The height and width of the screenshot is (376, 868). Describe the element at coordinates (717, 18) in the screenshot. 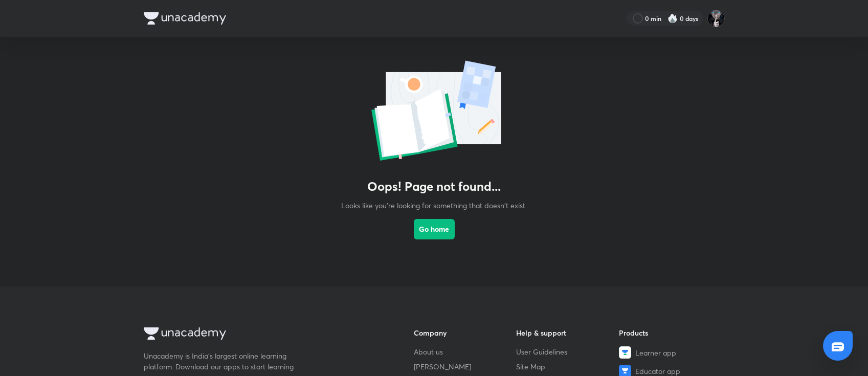

I see `img: anirban dey` at that location.